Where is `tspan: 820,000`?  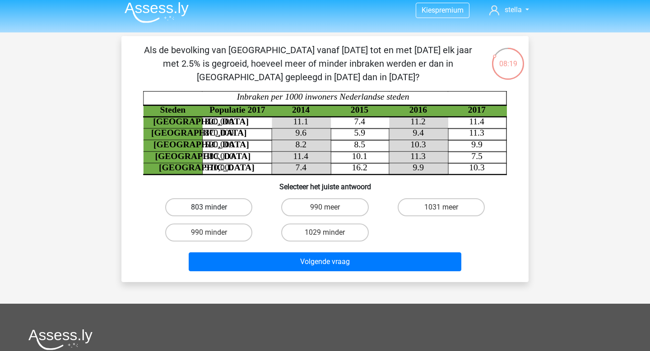
tspan: 820,000 is located at coordinates (219, 121).